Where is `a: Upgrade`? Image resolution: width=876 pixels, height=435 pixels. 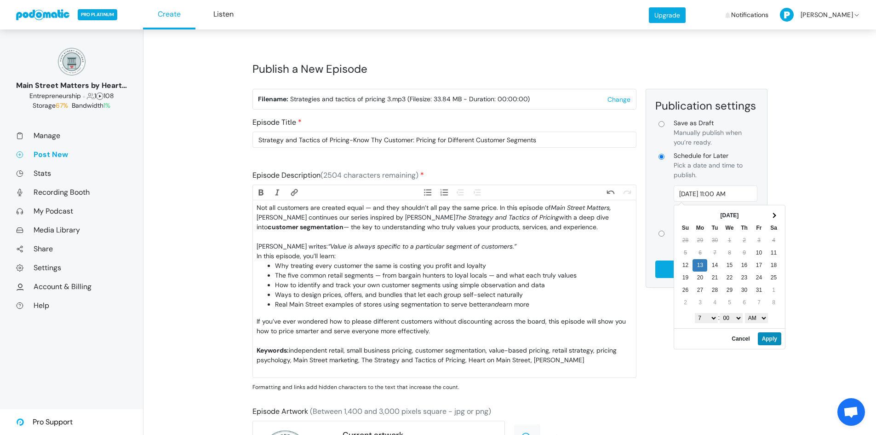 a: Upgrade is located at coordinates (668, 15).